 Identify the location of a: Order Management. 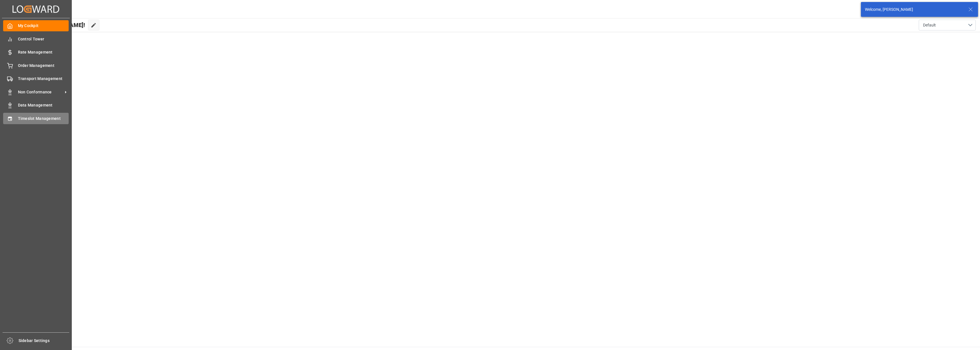
(36, 65).